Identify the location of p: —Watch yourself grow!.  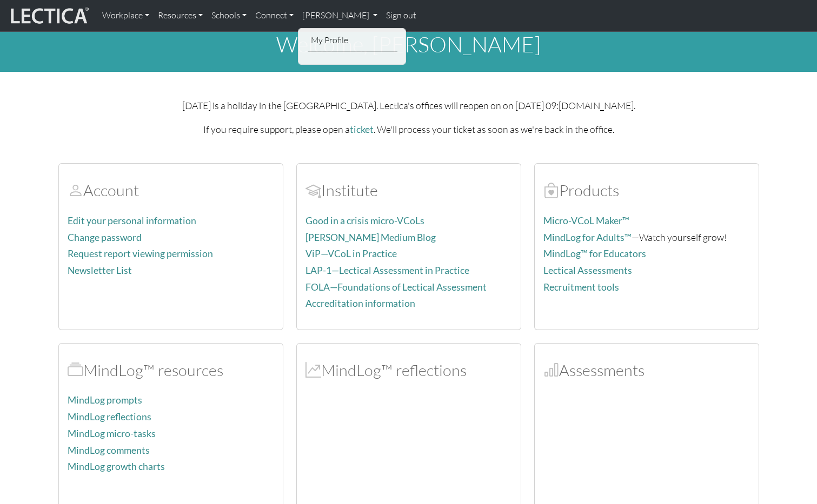
(646, 238).